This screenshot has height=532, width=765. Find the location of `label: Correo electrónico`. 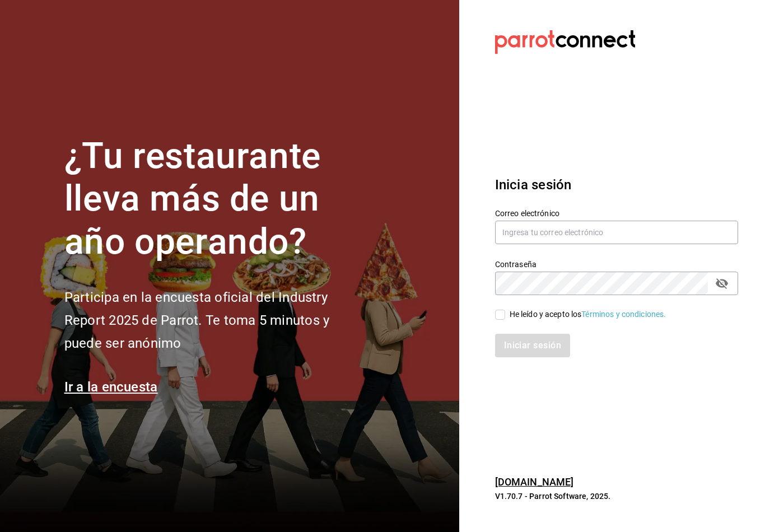

label: Correo electrónico is located at coordinates (616, 213).